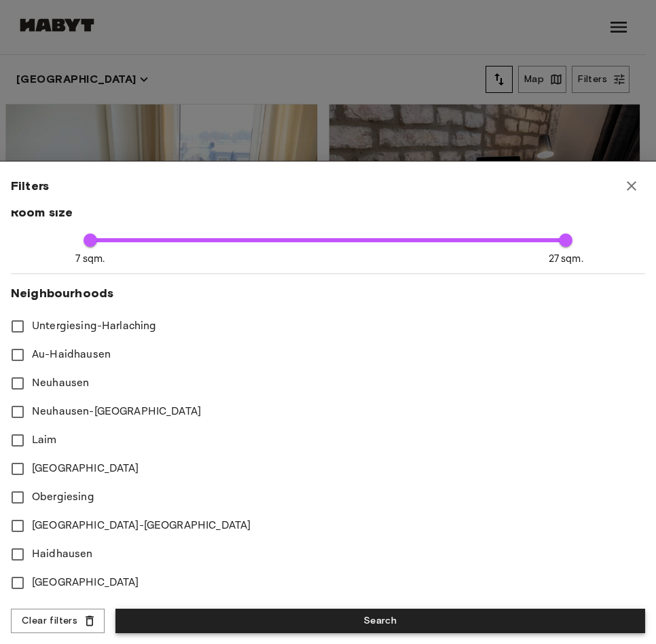 The width and height of the screenshot is (656, 644). Describe the element at coordinates (58, 622) in the screenshot. I see `button: Clear filters` at that location.